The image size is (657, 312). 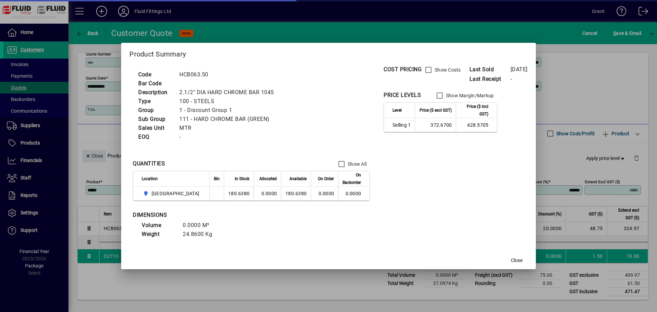 I want to click on button: Close, so click(x=516, y=260).